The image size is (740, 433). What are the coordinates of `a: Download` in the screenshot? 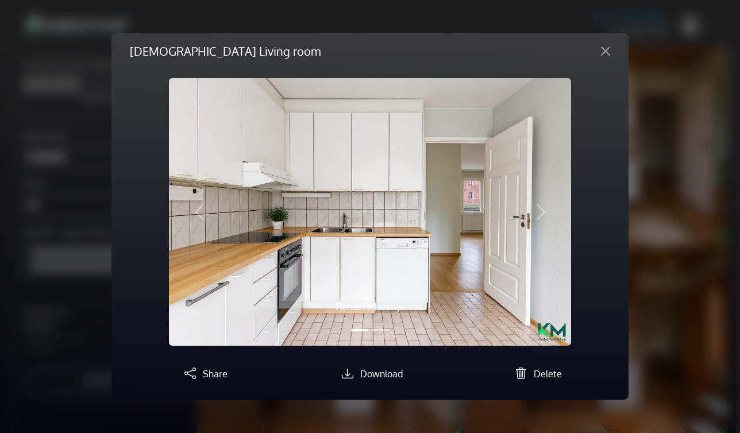 It's located at (370, 374).